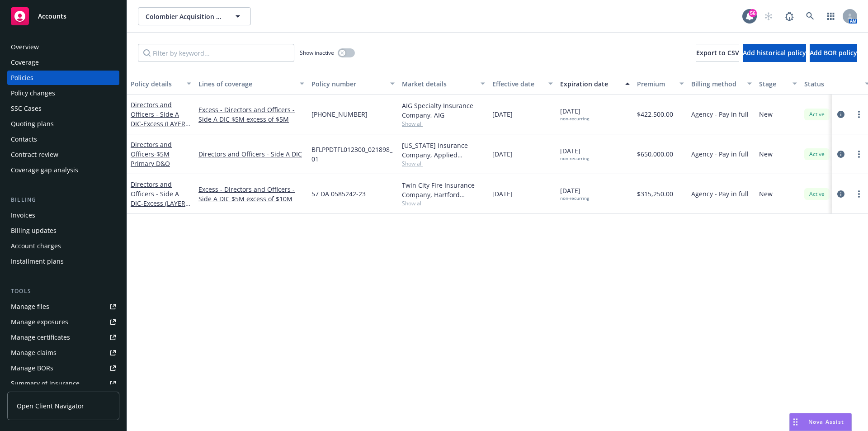 The image size is (868, 431). What do you see at coordinates (338, 194) in the screenshot?
I see `span: 57 DA 0585242-23` at bounding box center [338, 194].